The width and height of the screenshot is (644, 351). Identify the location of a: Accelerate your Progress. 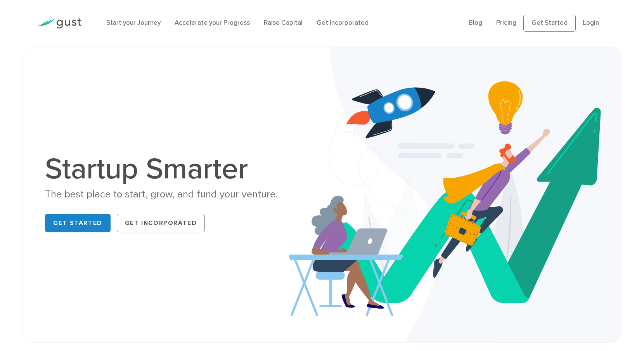
(212, 23).